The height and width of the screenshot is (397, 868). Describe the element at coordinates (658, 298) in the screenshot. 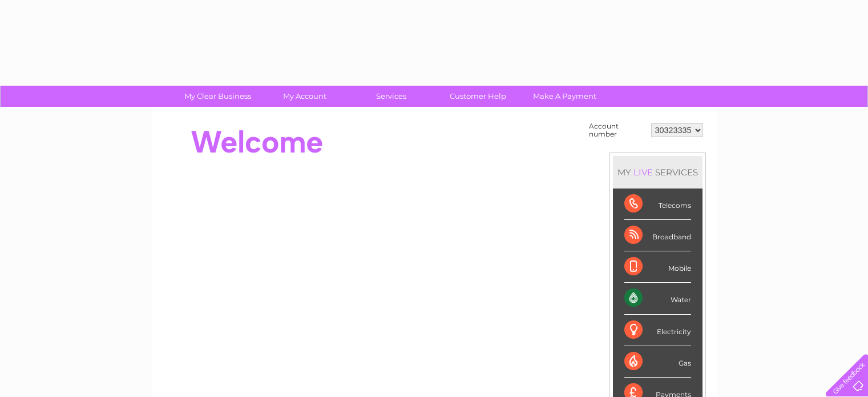

I see `div: Water` at that location.